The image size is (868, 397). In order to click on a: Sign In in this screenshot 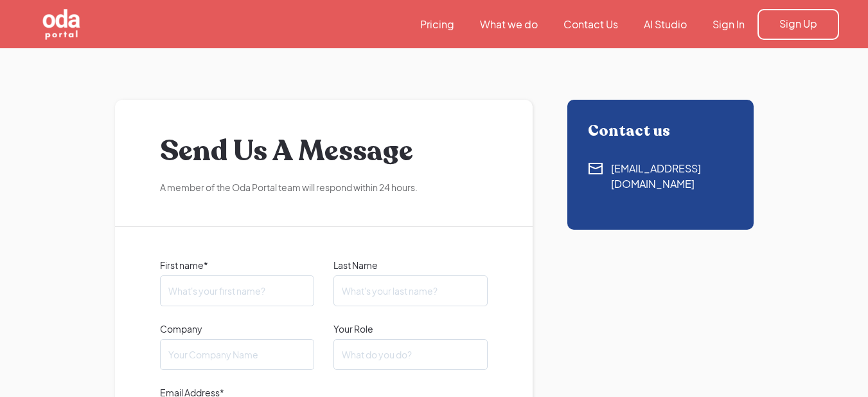, I will do `click(729, 24)`.